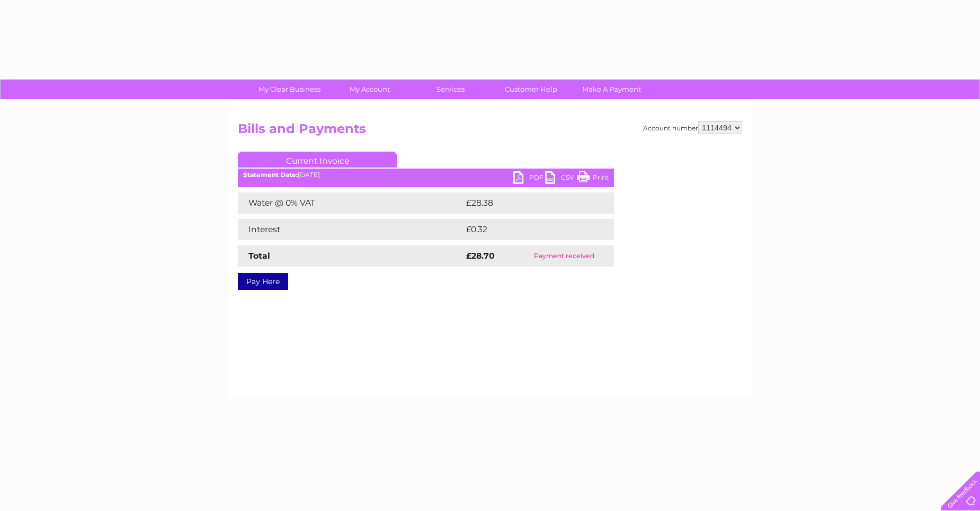 The image size is (980, 511). Describe the element at coordinates (561, 179) in the screenshot. I see `a: CSV` at that location.